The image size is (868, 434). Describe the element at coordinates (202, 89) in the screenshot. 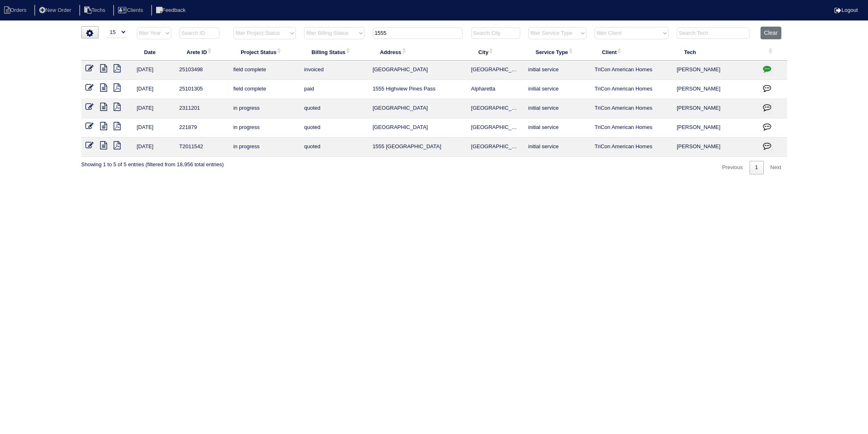

I see `td: 25101305` at that location.